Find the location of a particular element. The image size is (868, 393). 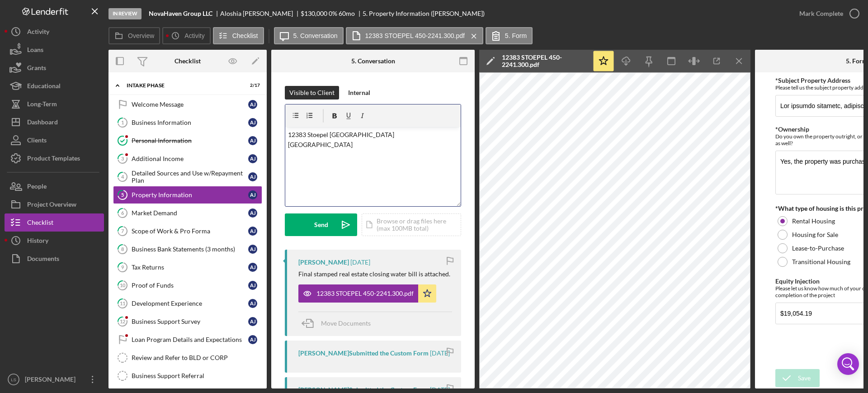

label: Lease-to-Purchase is located at coordinates (818, 249).